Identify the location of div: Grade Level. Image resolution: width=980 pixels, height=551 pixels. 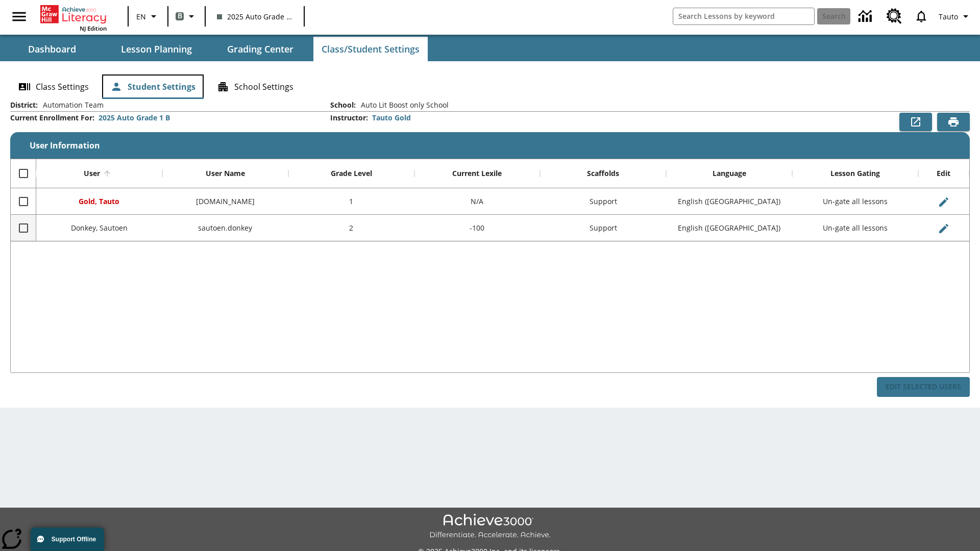
(351, 173).